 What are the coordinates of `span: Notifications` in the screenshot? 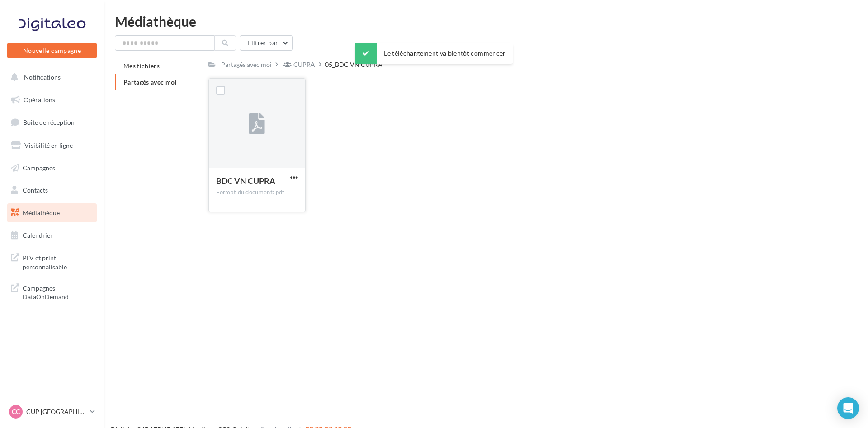 It's located at (42, 77).